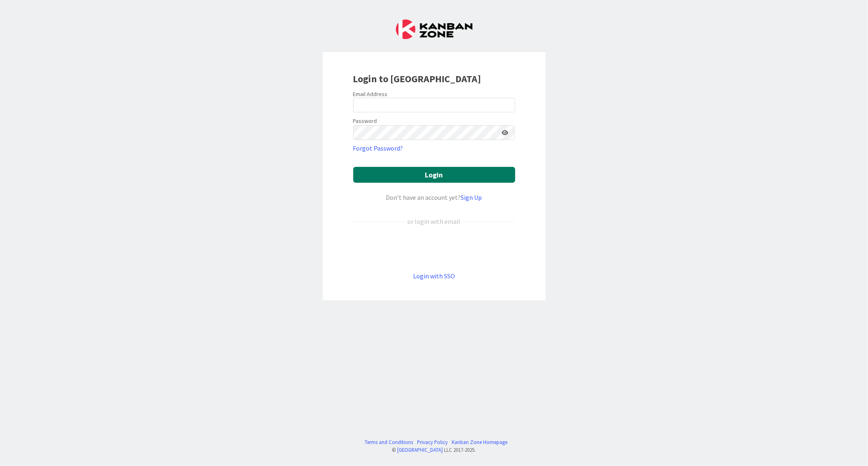  Describe the element at coordinates (365, 121) in the screenshot. I see `label: Password` at that location.